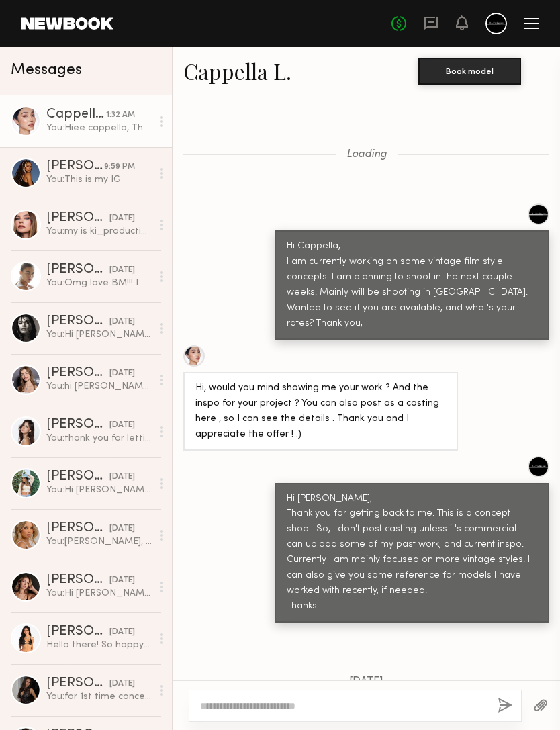  What do you see at coordinates (237, 71) in the screenshot?
I see `a: Cappella L.` at bounding box center [237, 71].